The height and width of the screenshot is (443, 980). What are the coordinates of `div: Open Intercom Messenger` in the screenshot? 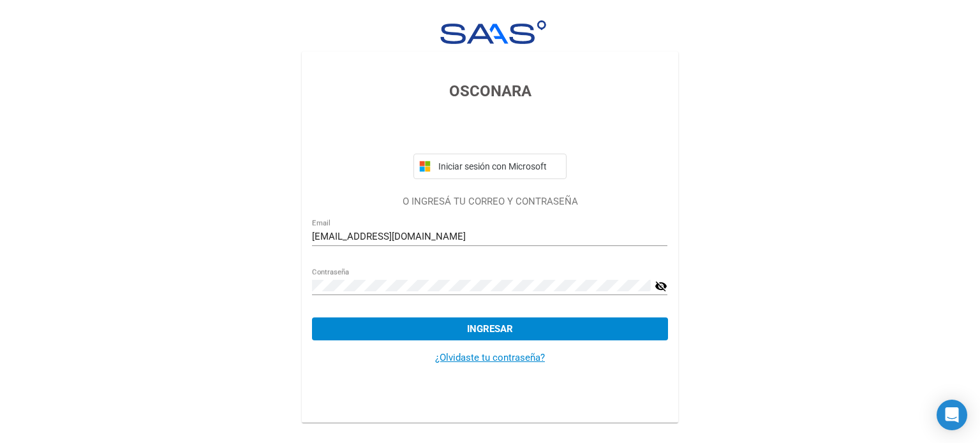 It's located at (952, 415).